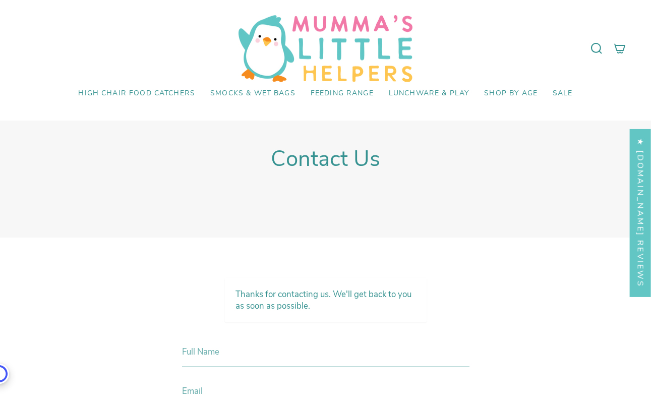  What do you see at coordinates (511, 93) in the screenshot?
I see `div: Shop by Age` at bounding box center [511, 93].